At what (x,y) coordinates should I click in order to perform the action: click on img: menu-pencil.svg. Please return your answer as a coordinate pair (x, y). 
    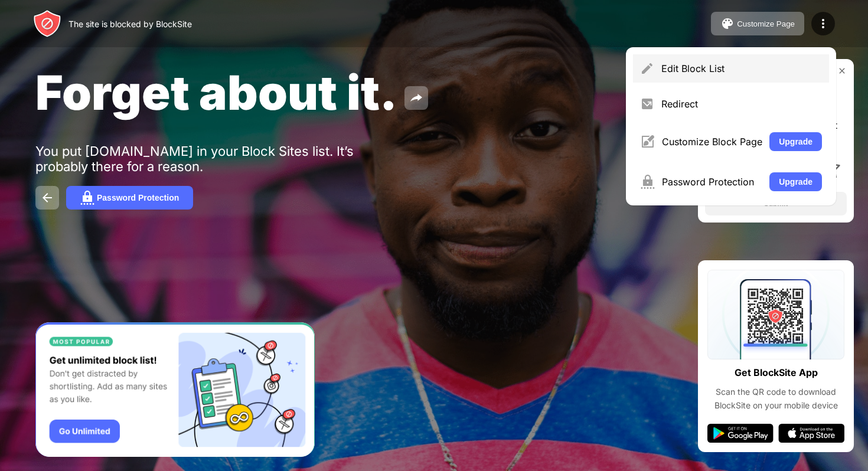
    Looking at the image, I should click on (647, 69).